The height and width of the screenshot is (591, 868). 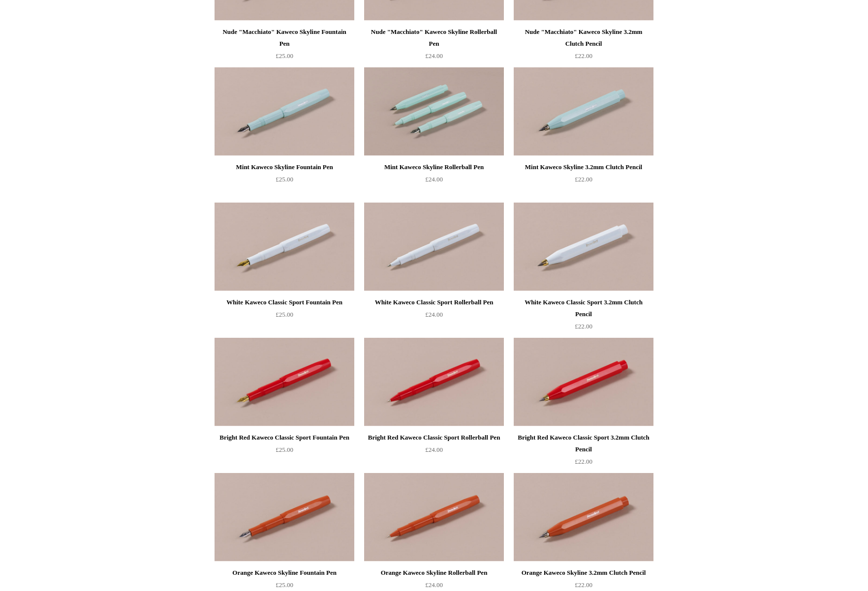 What do you see at coordinates (584, 247) in the screenshot?
I see `a: White Kaweco Classic Sport 3.2mm Clutch Pencil White Kaweco Classic Sport 3.2mm Clutch Pencil` at bounding box center [584, 247].